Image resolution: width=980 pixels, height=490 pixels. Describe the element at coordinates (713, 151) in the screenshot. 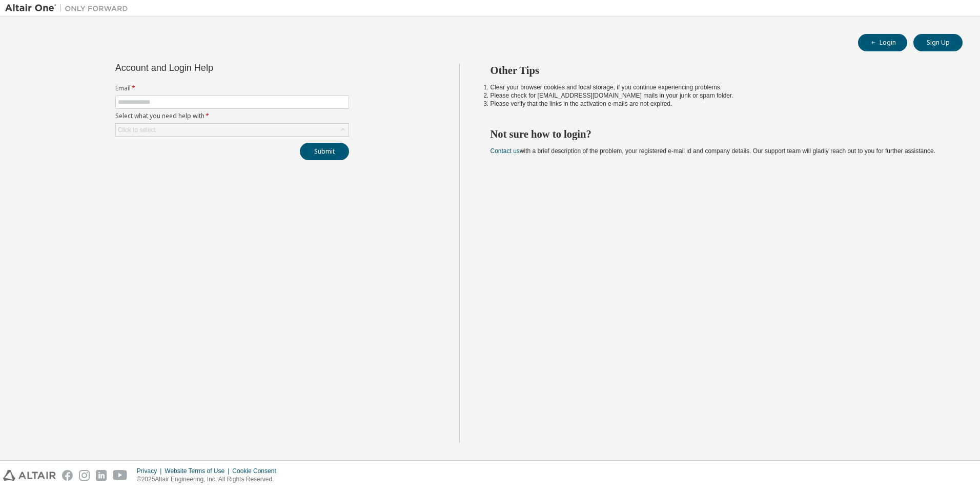

I see `span: with a brief description of the problem, your registered e-mail id and company details. Our suppo...` at that location.